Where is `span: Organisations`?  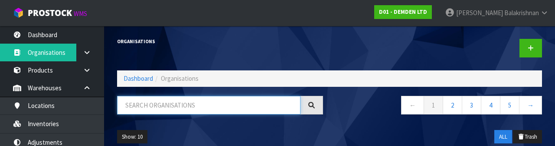 span: Organisations is located at coordinates (179, 78).